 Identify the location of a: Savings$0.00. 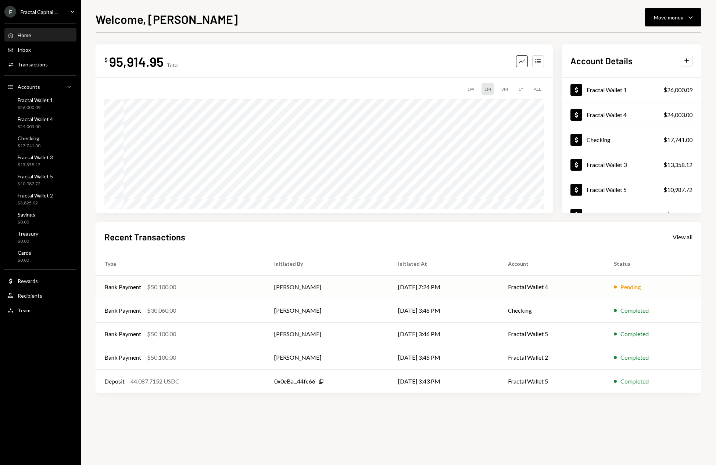
(40, 218).